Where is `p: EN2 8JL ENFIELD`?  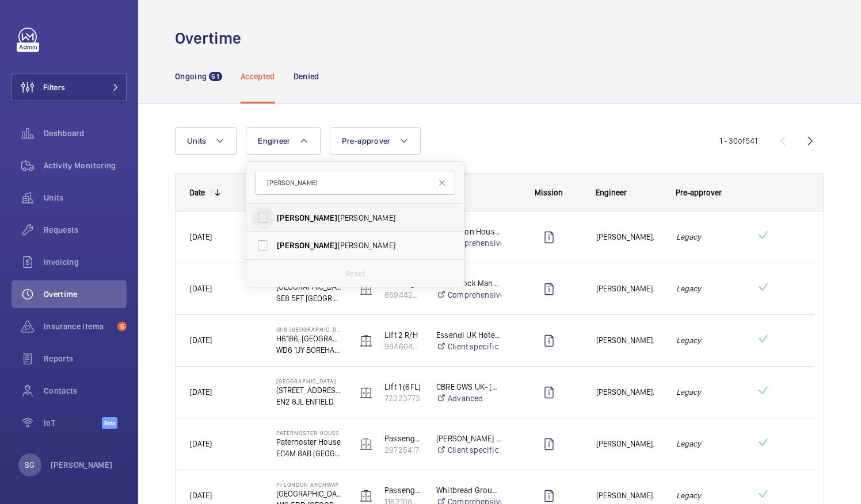
p: EN2 8JL ENFIELD is located at coordinates (309, 402).